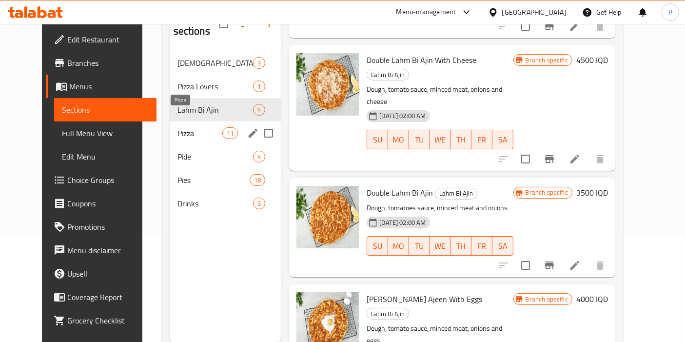 The height and width of the screenshot is (342, 685). I want to click on img: Double Lahm Bi Ajin, so click(327, 217).